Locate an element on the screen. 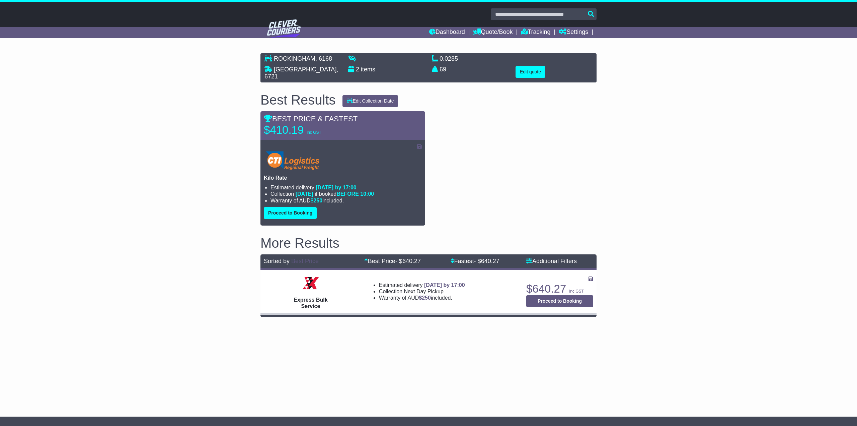  p: $410.19 is located at coordinates (306, 130).